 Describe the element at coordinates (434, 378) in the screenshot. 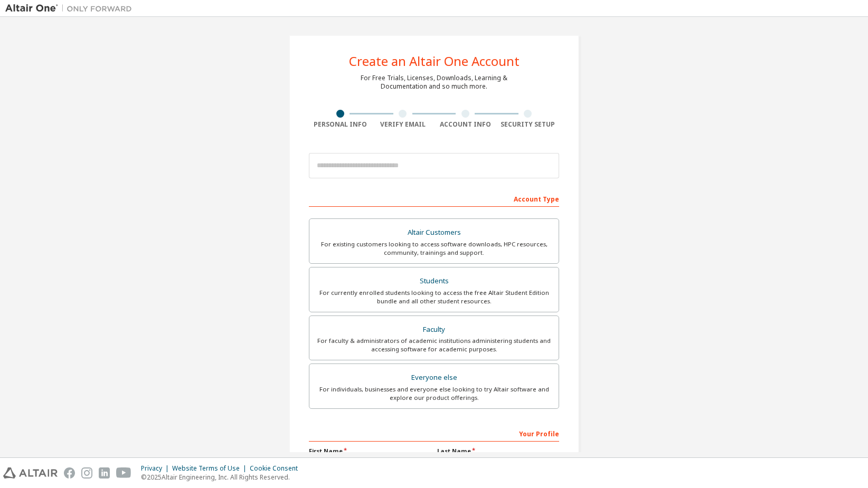

I see `div: Everyone else` at that location.